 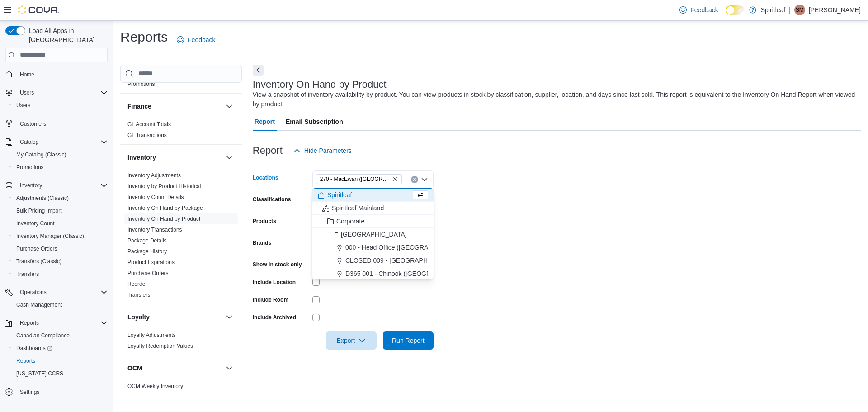 What do you see at coordinates (60, 262) in the screenshot?
I see `button: Transfers (Classic)` at bounding box center [60, 262].